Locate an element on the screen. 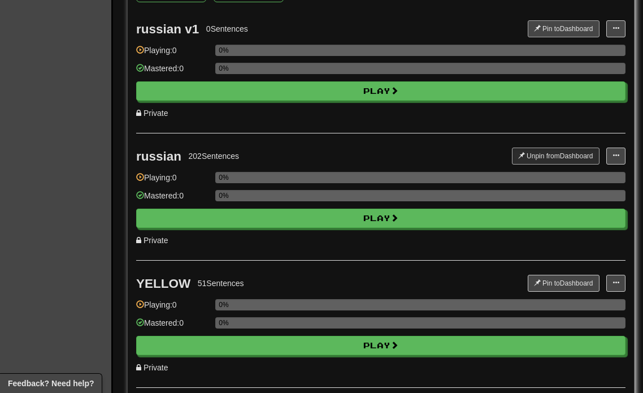 The height and width of the screenshot is (393, 643). div: 51 Sentences is located at coordinates (221, 283).